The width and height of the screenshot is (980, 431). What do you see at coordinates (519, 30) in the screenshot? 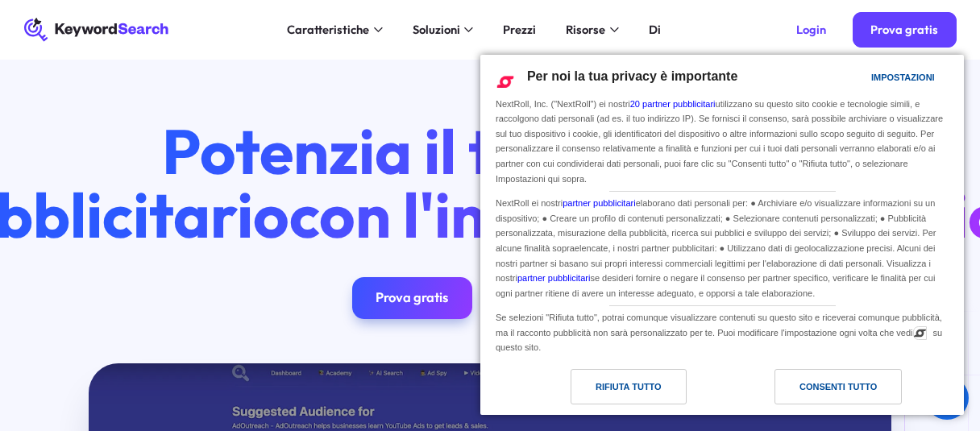
I see `a: Prezzi` at bounding box center [519, 30].